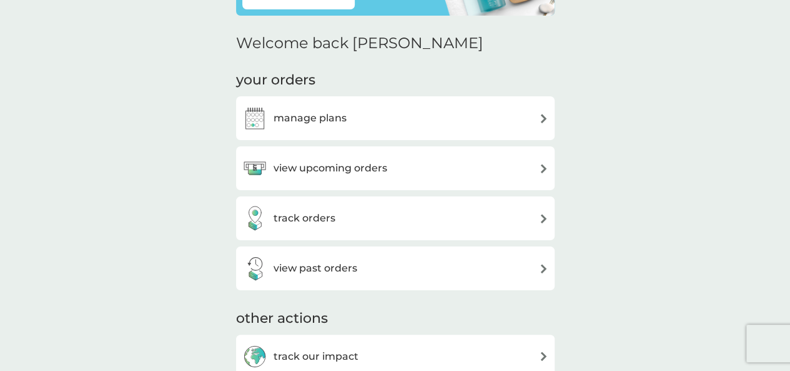  I want to click on h3: track orders, so click(304, 218).